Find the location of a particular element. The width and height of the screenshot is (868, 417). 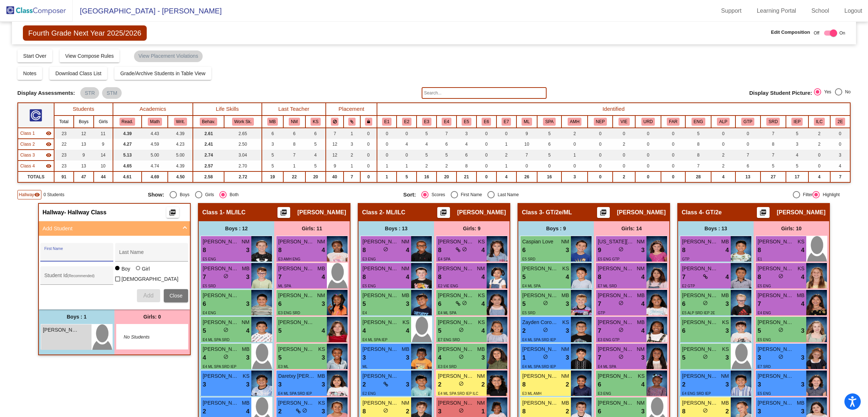

span: Class 4 is located at coordinates (28, 166).